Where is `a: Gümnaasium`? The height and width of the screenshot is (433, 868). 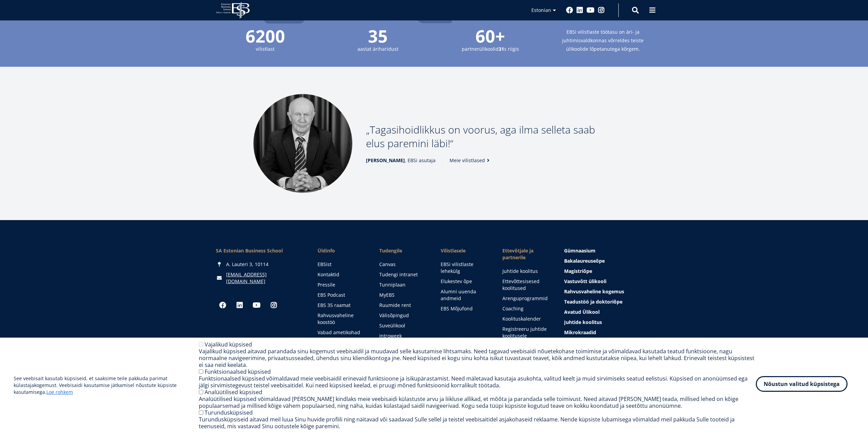
a: Gümnaasium is located at coordinates (608, 251).